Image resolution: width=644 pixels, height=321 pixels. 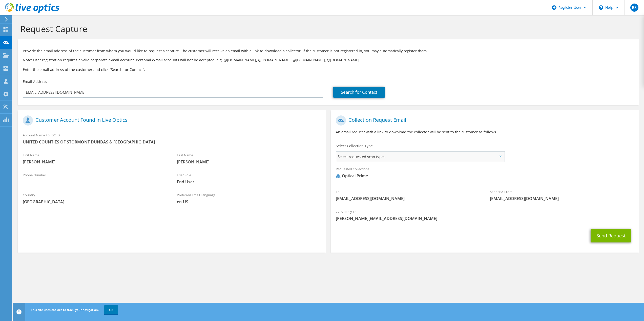 What do you see at coordinates (249, 202) in the screenshot?
I see `span: en-US` at bounding box center [249, 202].